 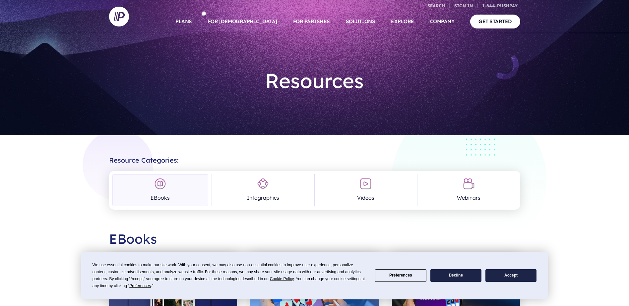 What do you see at coordinates (160, 190) in the screenshot?
I see `a: EBooks` at bounding box center [160, 190].